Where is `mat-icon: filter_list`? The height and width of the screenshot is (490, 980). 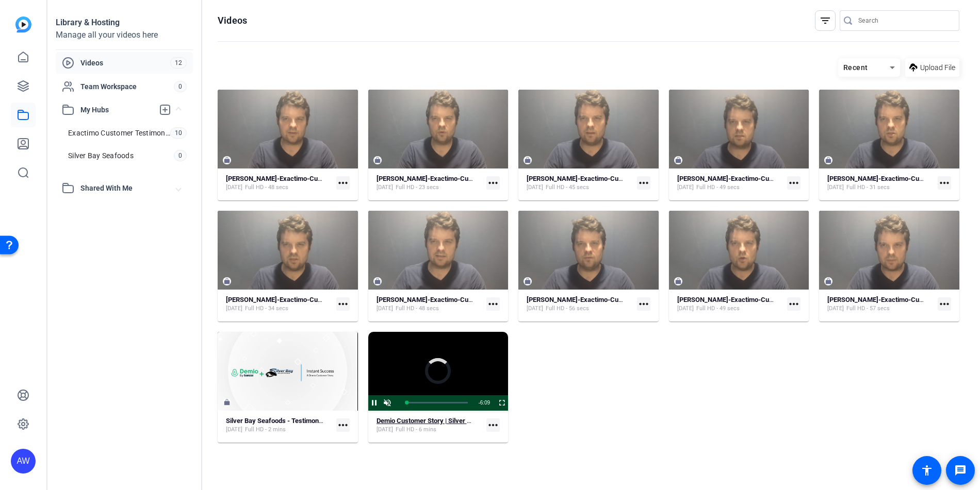
mat-icon: filter_list is located at coordinates (825, 20).